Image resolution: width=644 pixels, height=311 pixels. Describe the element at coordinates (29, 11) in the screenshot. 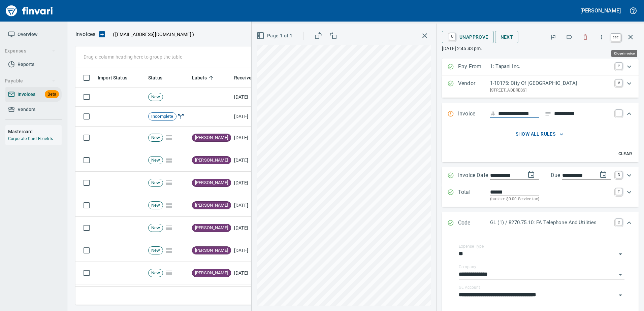

I see `a: Finvari` at that location.